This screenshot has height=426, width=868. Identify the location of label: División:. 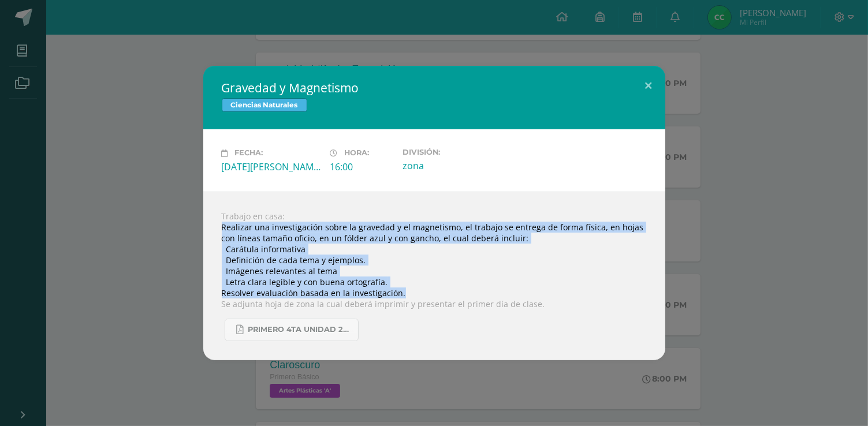
(452, 152).